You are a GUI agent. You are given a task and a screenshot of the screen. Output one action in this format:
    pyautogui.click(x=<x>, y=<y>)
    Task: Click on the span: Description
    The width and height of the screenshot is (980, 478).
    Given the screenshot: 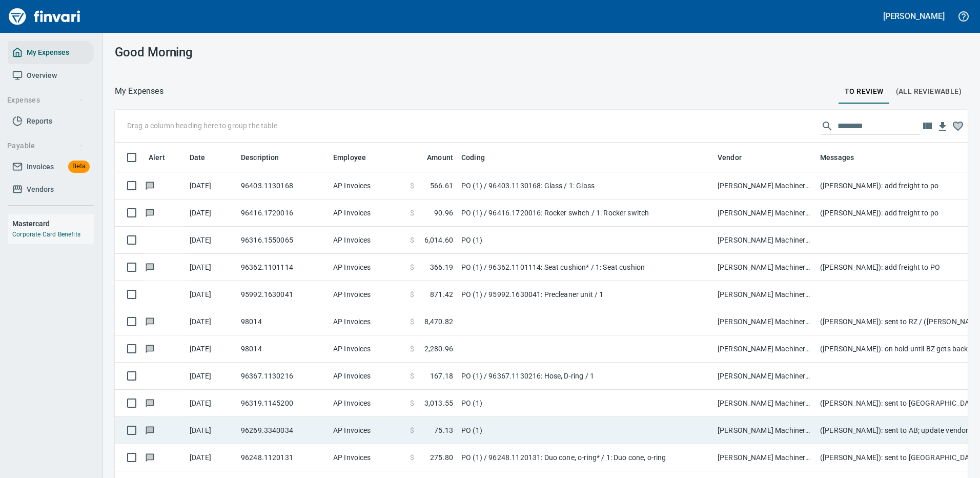 What is the action you would take?
    pyautogui.click(x=267, y=158)
    